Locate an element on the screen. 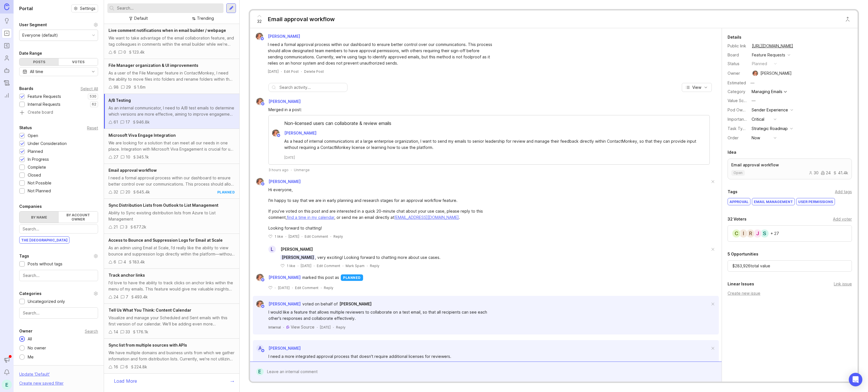  a: File Manager organization & UI improvementsAs a user of the File Manager feature in ContactMonkey... is located at coordinates (172, 76).